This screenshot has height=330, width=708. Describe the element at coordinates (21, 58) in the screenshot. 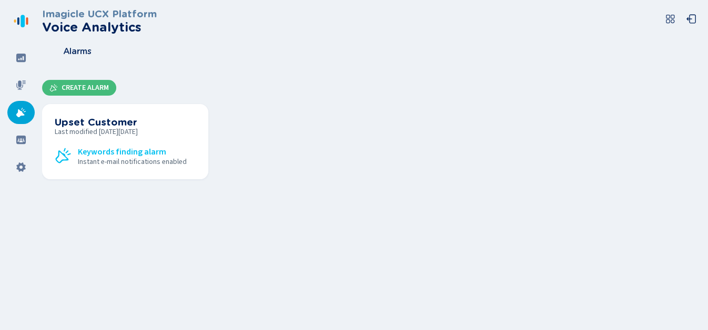

I see `svg: dashboard-filled` at that location.